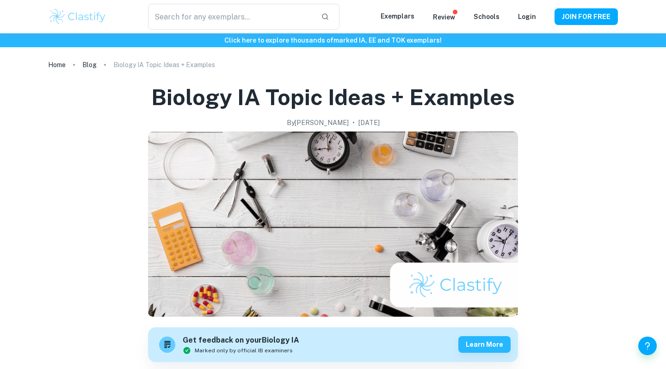 The width and height of the screenshot is (666, 369). What do you see at coordinates (527, 17) in the screenshot?
I see `a: Login` at bounding box center [527, 17].